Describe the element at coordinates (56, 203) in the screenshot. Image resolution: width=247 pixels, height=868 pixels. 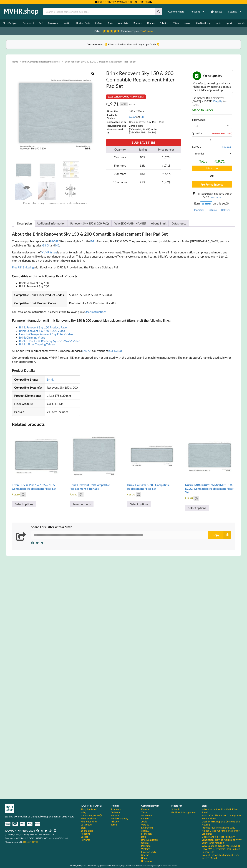
I see `div: Product photos may not accurately depict scale or dimensions.` at that location.